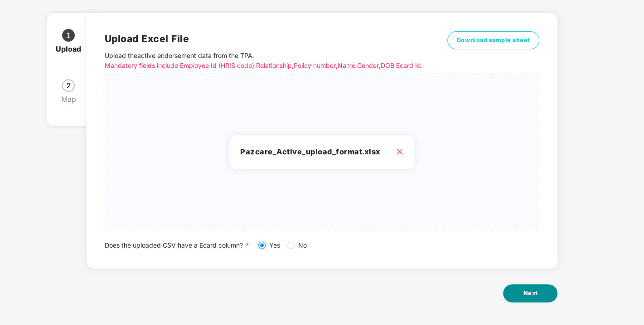  Describe the element at coordinates (72, 99) in the screenshot. I see `div: Map` at that location.